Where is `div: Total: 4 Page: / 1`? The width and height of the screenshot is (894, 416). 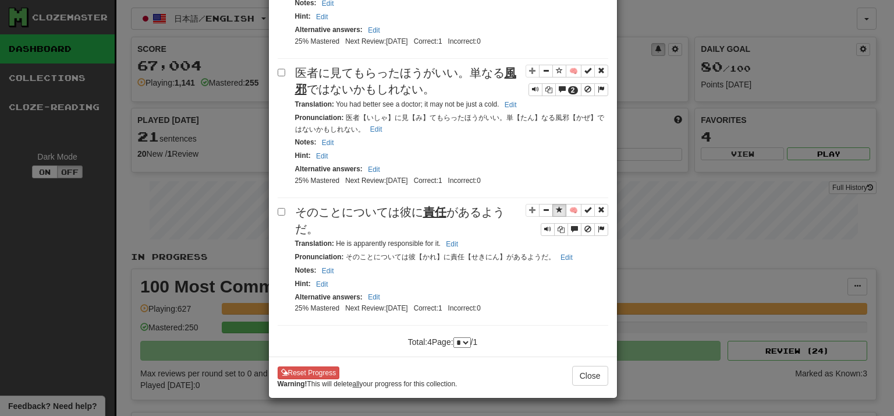
div: Total: 4 Page: / 1 is located at coordinates (443, 340).